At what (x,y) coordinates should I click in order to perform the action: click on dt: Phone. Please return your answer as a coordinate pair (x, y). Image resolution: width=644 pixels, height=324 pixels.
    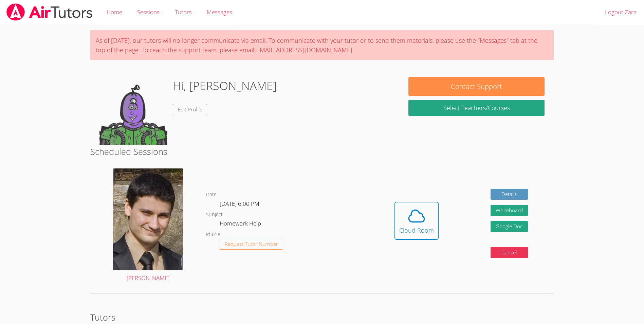
    Looking at the image, I should click on (213, 235).